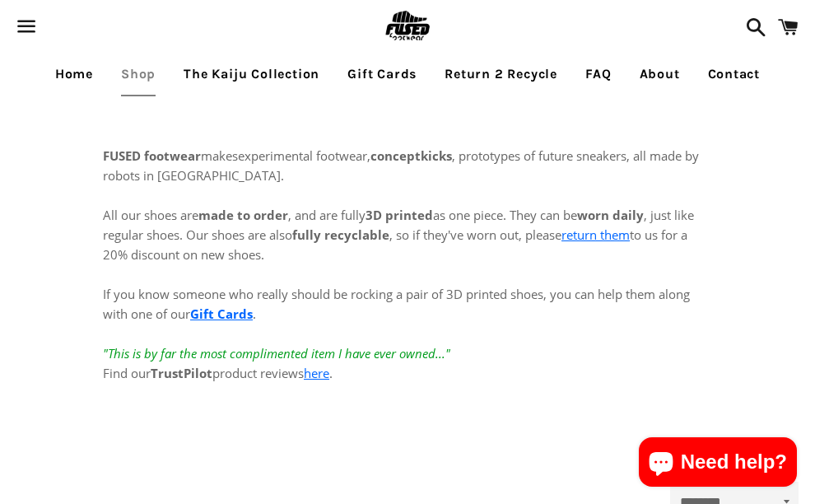 This screenshot has height=504, width=815. Describe the element at coordinates (595, 235) in the screenshot. I see `a: return them` at that location.